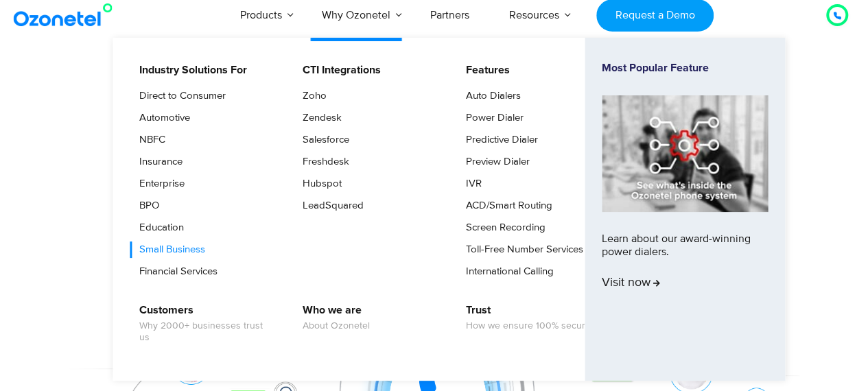  What do you see at coordinates (175, 271) in the screenshot?
I see `a: Financial Services` at bounding box center [175, 271].